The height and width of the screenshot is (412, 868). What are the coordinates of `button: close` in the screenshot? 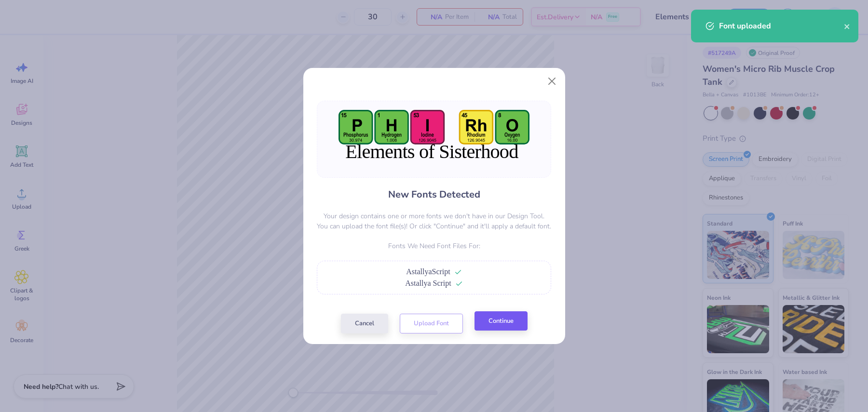 It's located at (847, 26).